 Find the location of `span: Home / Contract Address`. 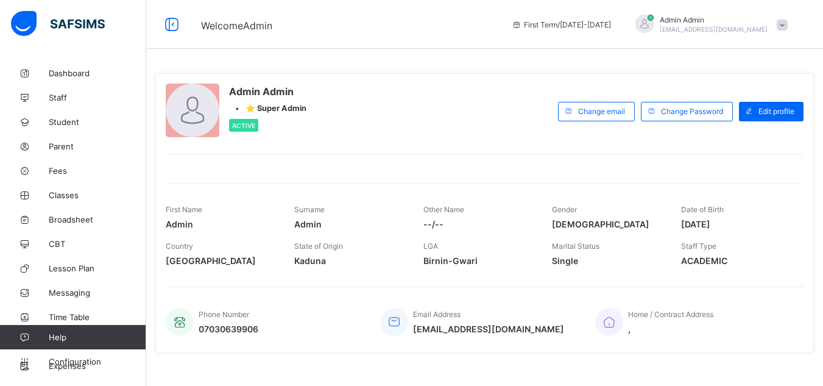

span: Home / Contract Address is located at coordinates (671, 314).